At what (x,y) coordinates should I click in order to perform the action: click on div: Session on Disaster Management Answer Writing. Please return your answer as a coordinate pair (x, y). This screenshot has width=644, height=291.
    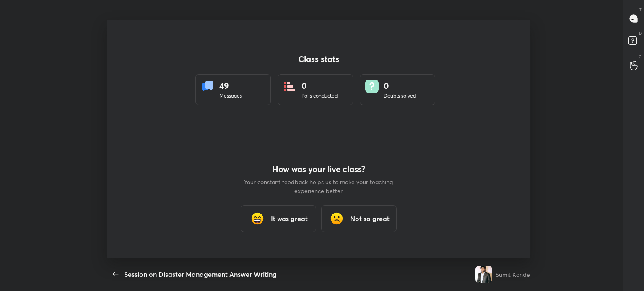
    Looking at the image, I should click on (201, 274).